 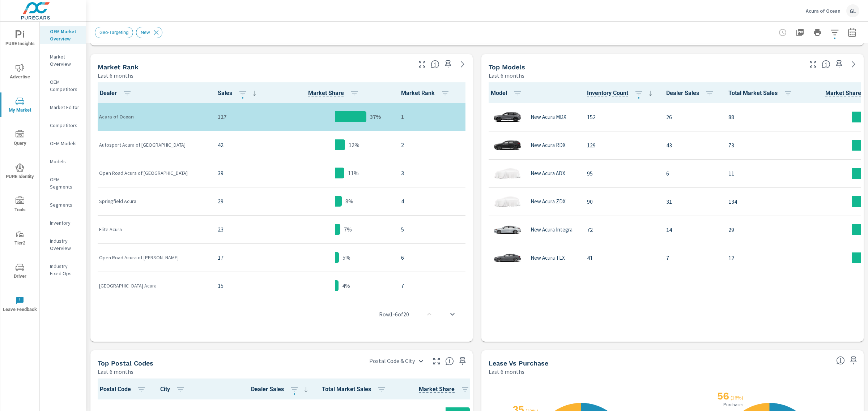 What do you see at coordinates (432, 286) in the screenshot?
I see `p: 7` at bounding box center [432, 286].